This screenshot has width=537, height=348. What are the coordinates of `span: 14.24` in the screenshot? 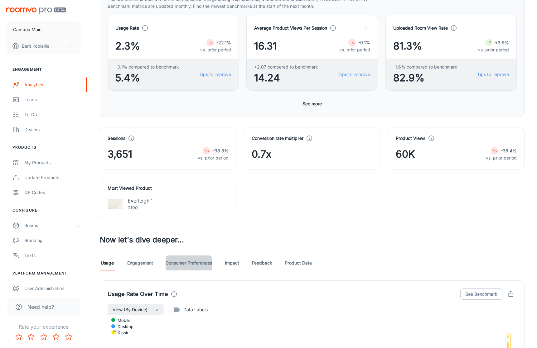 It's located at (286, 78).